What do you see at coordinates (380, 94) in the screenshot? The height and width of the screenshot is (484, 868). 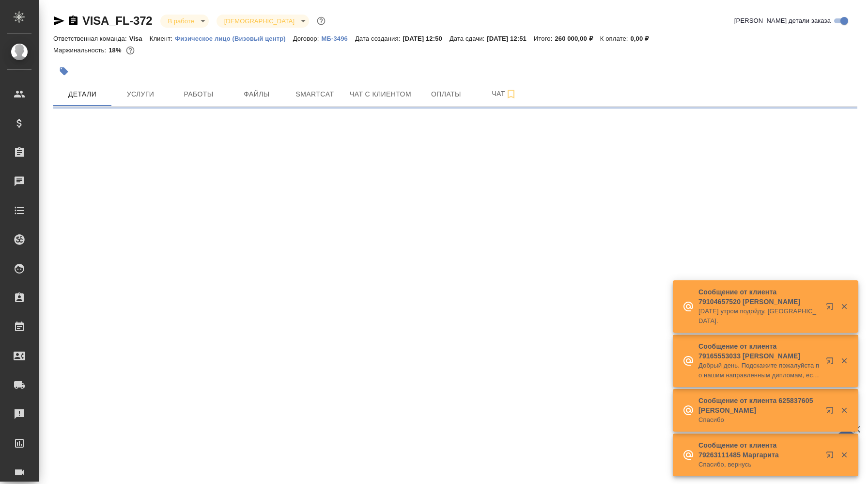 I see `span: Чат с клиентом` at bounding box center [380, 94].